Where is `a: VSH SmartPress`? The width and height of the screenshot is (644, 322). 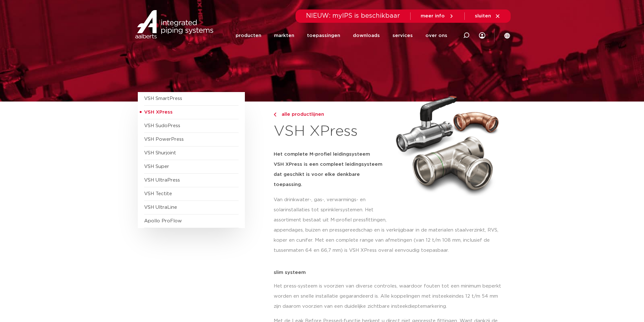 a: VSH SmartPress is located at coordinates (163, 98).